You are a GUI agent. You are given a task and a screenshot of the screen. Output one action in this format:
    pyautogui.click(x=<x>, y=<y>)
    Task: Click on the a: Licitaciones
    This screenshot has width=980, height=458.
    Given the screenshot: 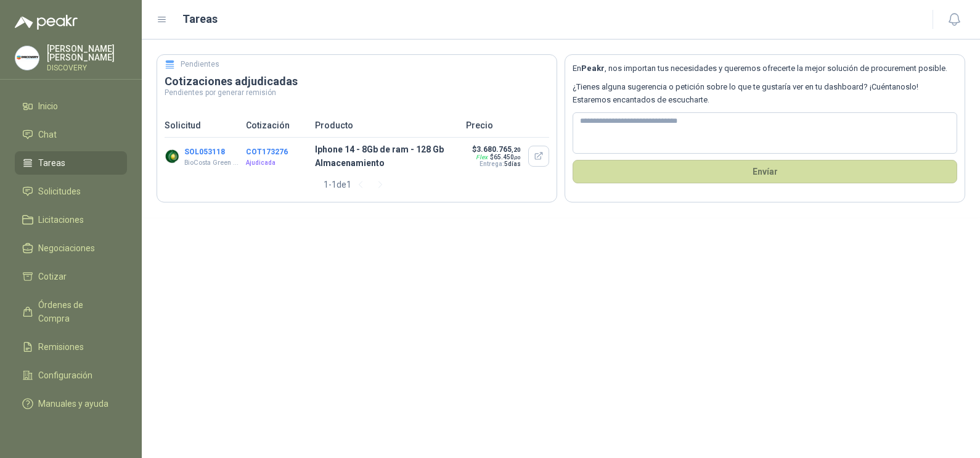 What is the action you would take?
    pyautogui.click(x=71, y=220)
    